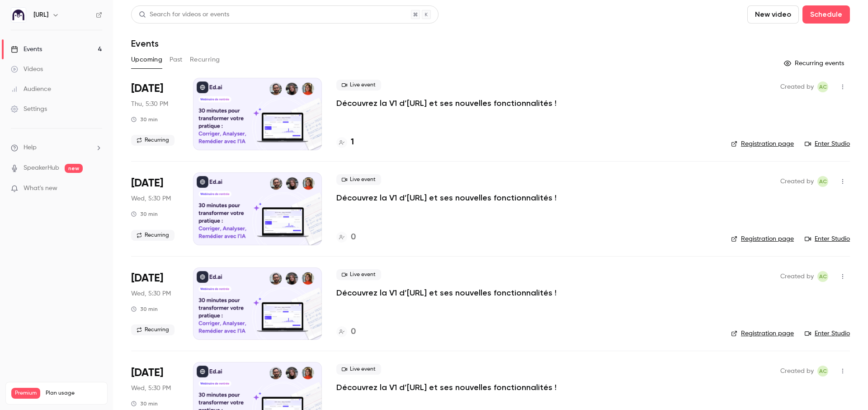  I want to click on div: Videos, so click(27, 69).